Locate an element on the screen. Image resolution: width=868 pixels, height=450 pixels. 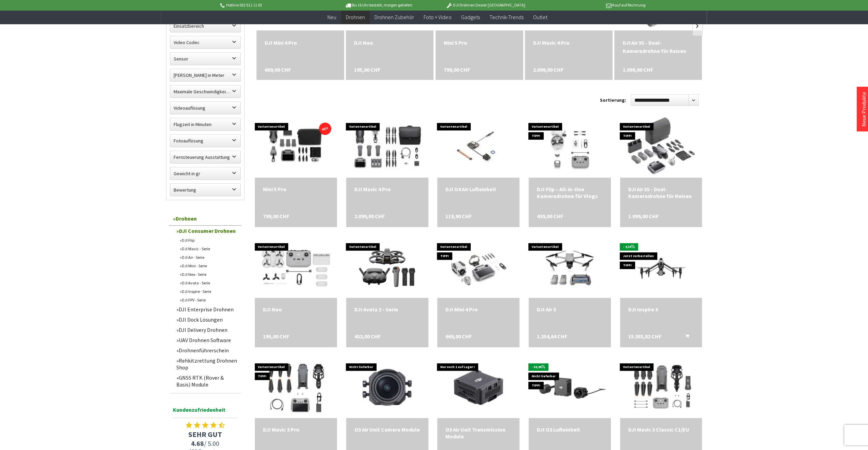
button: In den Warenkorb is located at coordinates (685, 338).